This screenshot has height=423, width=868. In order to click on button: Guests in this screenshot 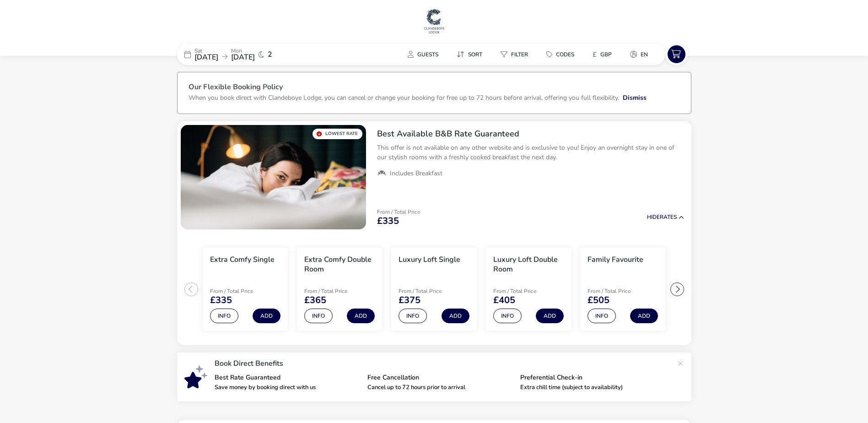, I will do `click(423, 54)`.